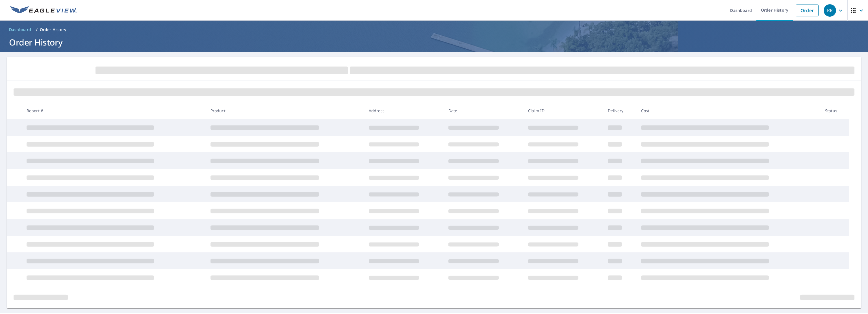  I want to click on th: Status, so click(835, 110).